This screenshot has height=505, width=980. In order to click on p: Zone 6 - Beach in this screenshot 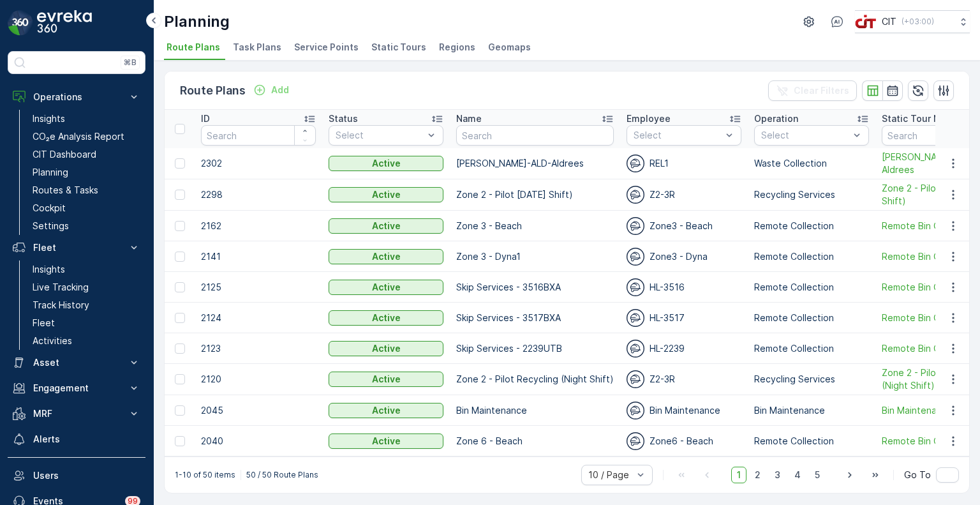, I will do `click(535, 441)`.